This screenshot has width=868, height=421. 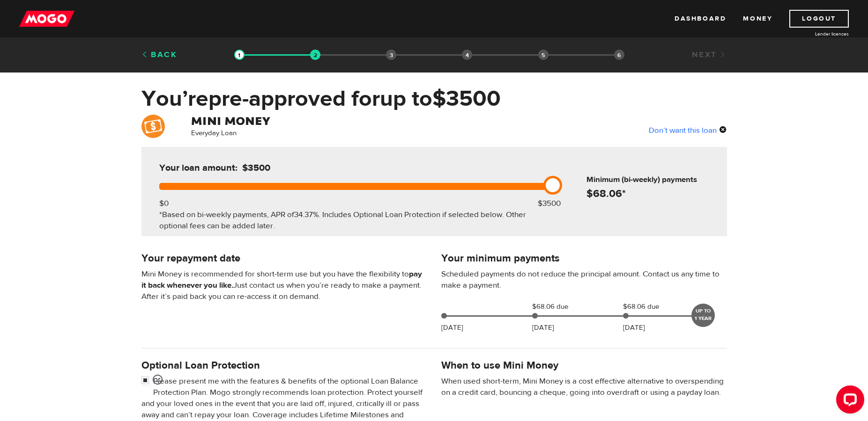 What do you see at coordinates (703, 316) in the screenshot?
I see `div: UP TO 1 YEAR` at bounding box center [703, 316].